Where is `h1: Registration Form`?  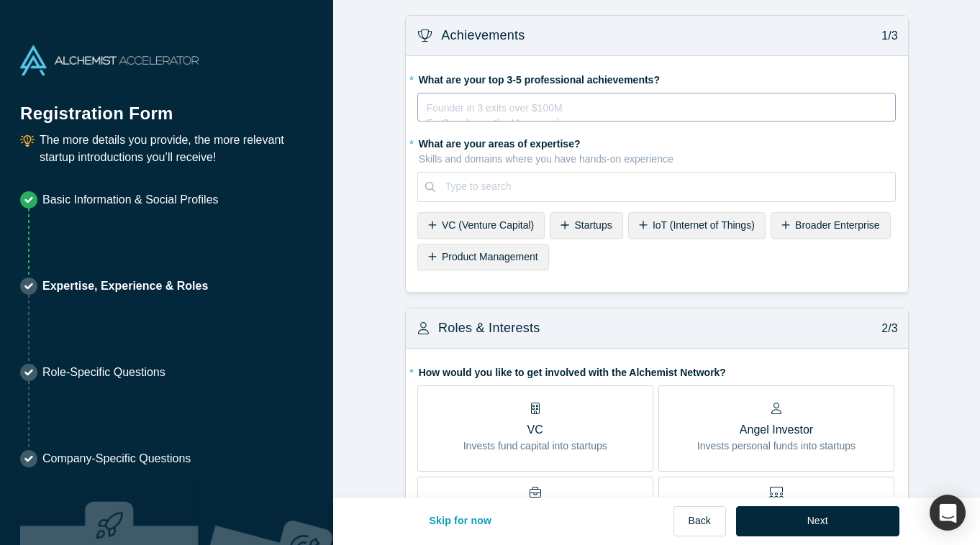
h1: Registration Form is located at coordinates (166, 106).